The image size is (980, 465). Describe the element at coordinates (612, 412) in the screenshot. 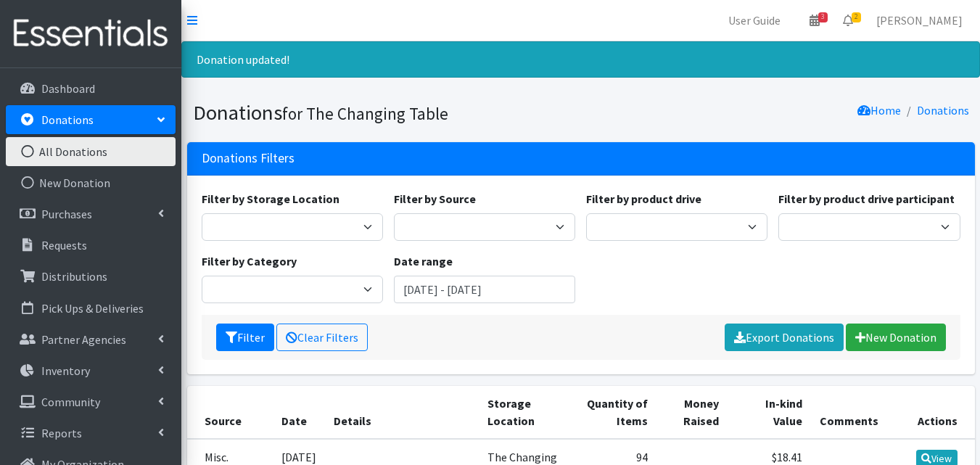

I see `th: Quantity of Items` at that location.